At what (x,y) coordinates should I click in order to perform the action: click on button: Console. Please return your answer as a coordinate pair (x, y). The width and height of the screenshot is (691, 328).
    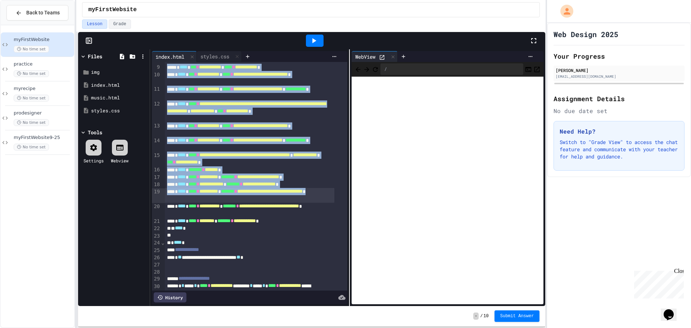
    Looking at the image, I should click on (529, 69).